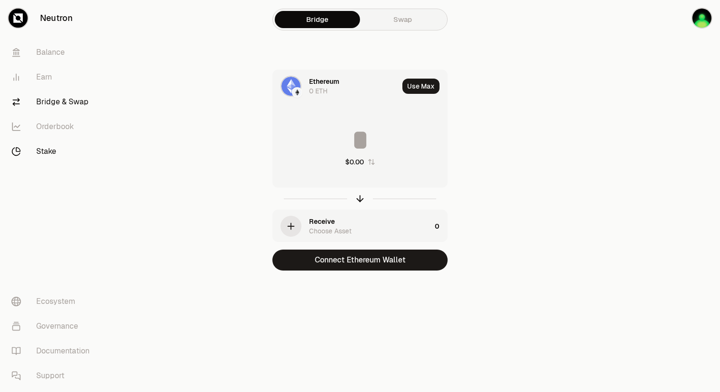 Image resolution: width=720 pixels, height=392 pixels. I want to click on div: Ethereum, so click(324, 81).